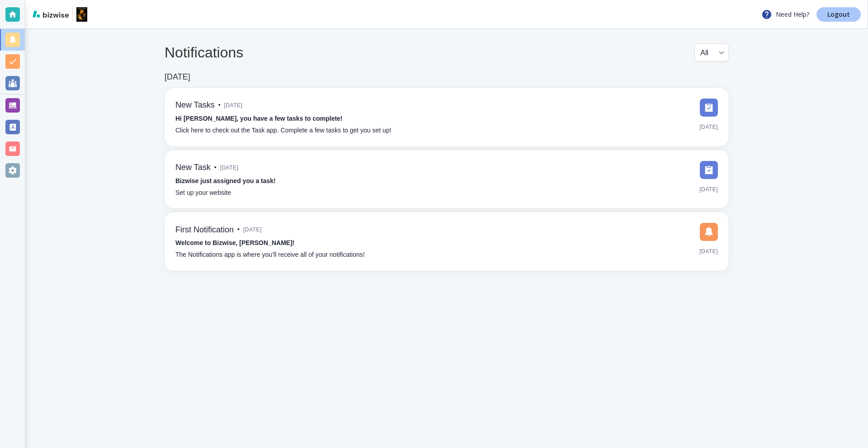 Image resolution: width=868 pixels, height=448 pixels. I want to click on img: Black Independent Filmmakers Association, so click(82, 15).